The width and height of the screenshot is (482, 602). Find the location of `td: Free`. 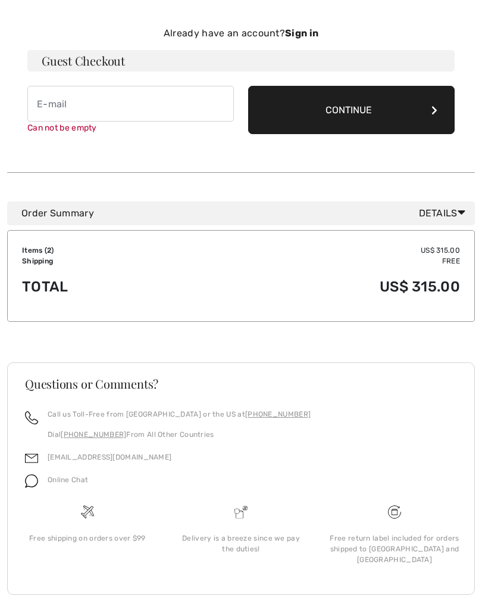

td: Free is located at coordinates (321, 261).